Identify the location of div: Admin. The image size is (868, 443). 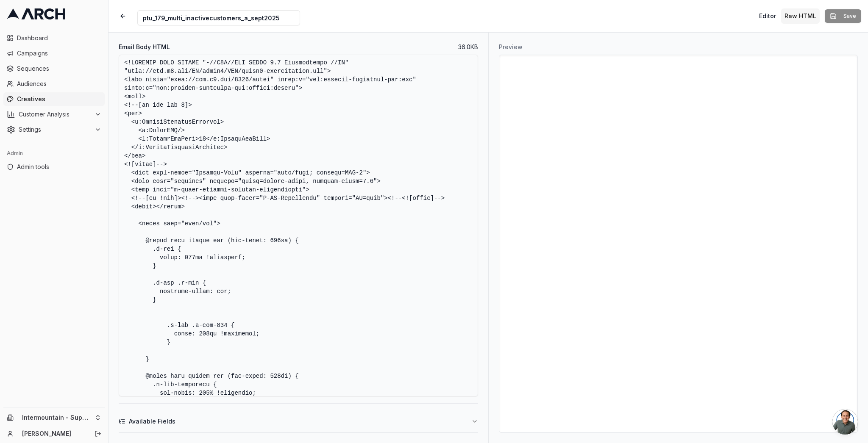
(54, 153).